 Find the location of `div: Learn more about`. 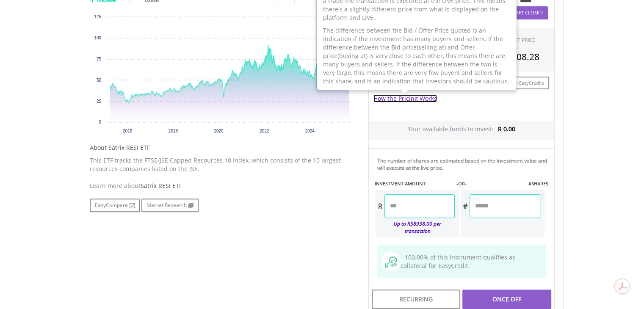

div: Learn more about is located at coordinates (222, 186).